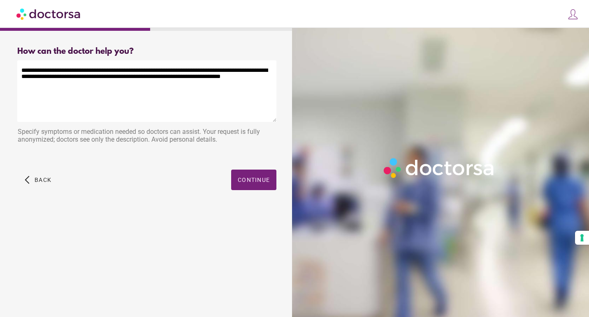  Describe the element at coordinates (582, 238) in the screenshot. I see `button: Your consent preferences for tracking technologies` at that location.